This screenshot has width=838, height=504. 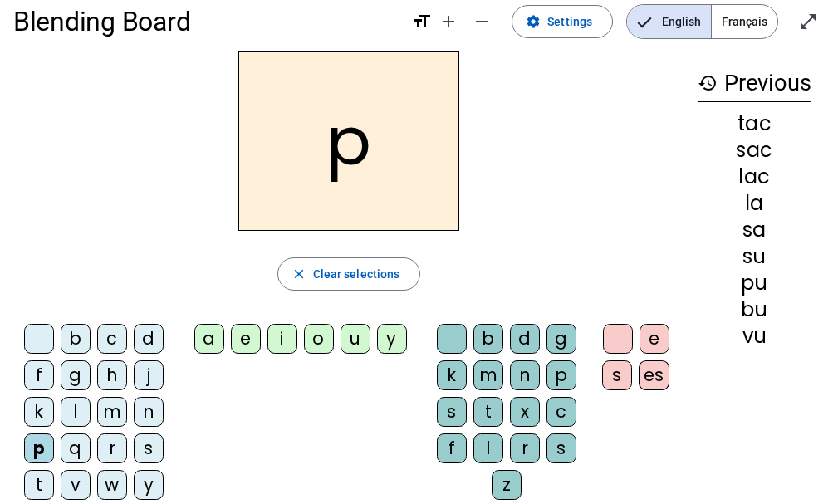 What do you see at coordinates (534, 22) in the screenshot?
I see `mat-icon: settings` at bounding box center [534, 22].